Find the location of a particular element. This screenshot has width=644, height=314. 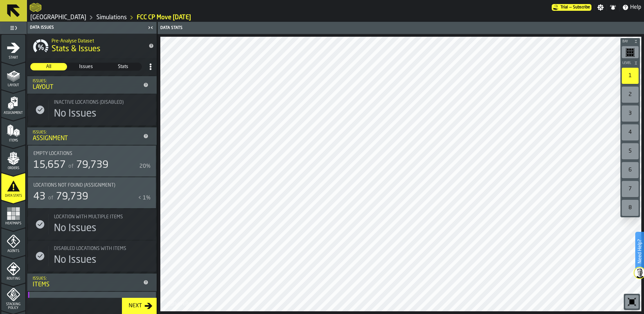

div: Items is located at coordinates (87, 285).